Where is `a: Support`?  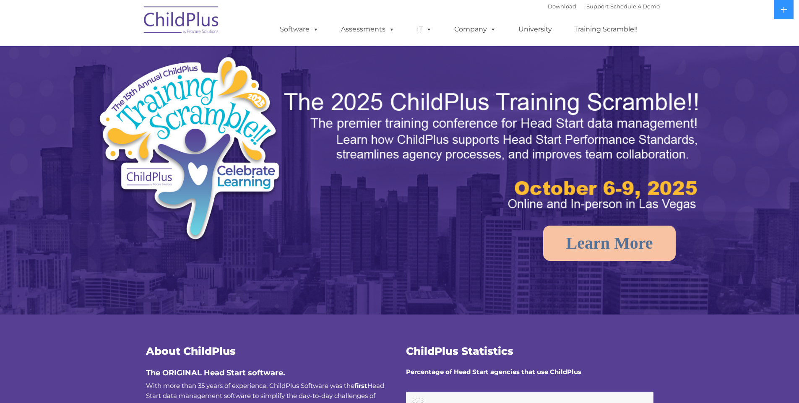 a: Support is located at coordinates (598, 6).